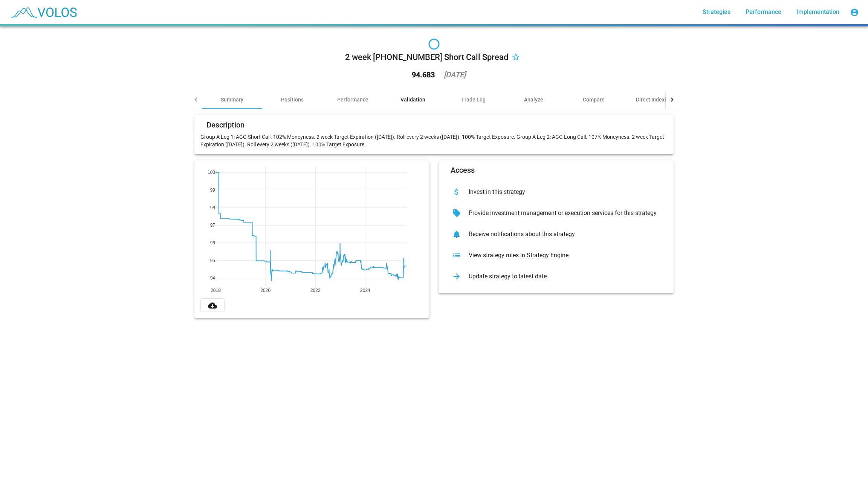 This screenshot has height=499, width=868. I want to click on button: Invest in this strategy, so click(556, 192).